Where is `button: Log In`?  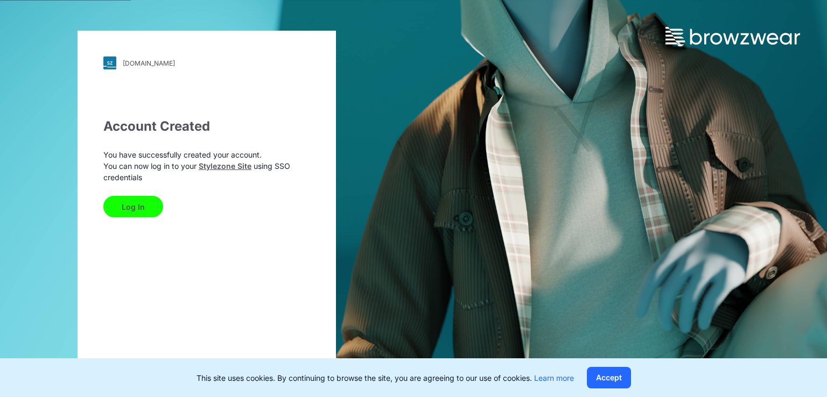 button: Log In is located at coordinates (133, 207).